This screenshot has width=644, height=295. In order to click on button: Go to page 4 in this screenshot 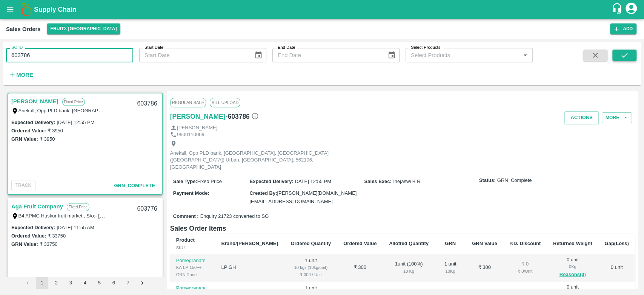, I will do `click(85, 282)`.